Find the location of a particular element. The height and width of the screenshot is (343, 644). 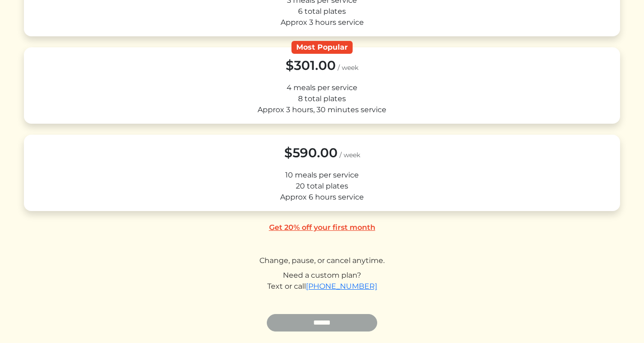

span: $590.00 is located at coordinates (311, 153).